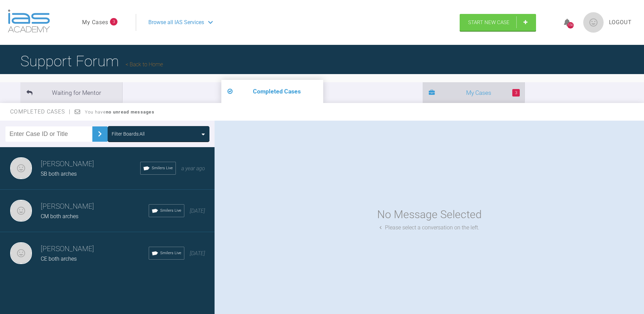  What do you see at coordinates (120, 112) in the screenshot?
I see `span: You have` at bounding box center [120, 112].